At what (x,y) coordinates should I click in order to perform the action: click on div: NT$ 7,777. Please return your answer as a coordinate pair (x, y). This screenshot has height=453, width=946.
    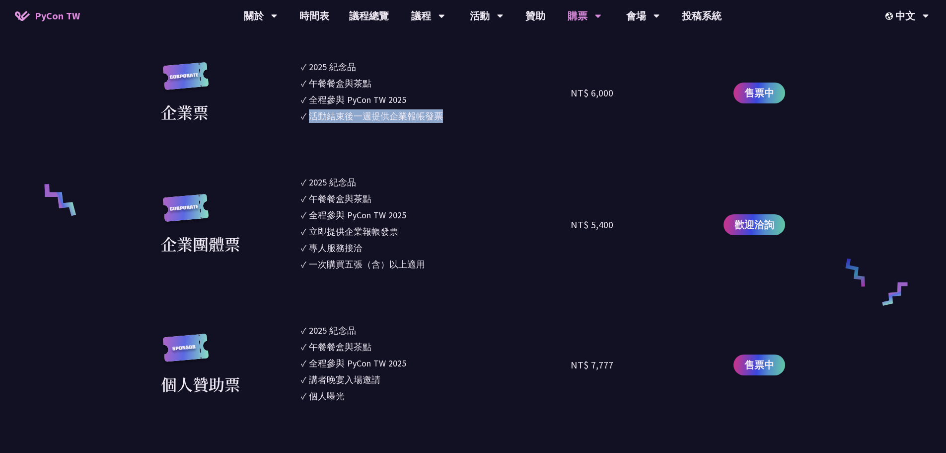
    Looking at the image, I should click on (592, 365).